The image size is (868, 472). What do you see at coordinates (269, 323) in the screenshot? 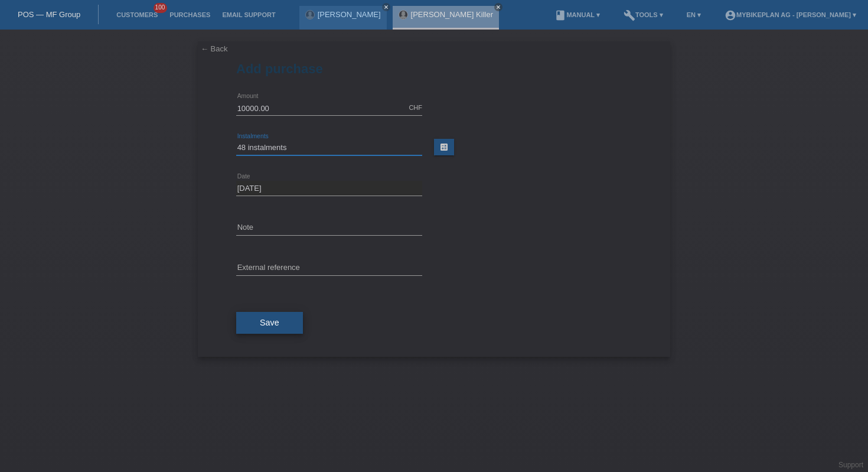
I see `button: Save` at bounding box center [269, 323].